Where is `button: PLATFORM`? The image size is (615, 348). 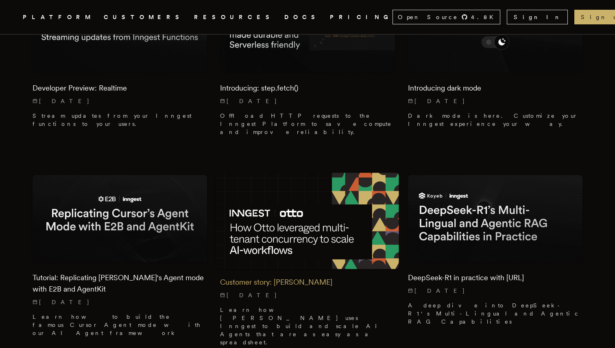
button: PLATFORM is located at coordinates (58, 17).